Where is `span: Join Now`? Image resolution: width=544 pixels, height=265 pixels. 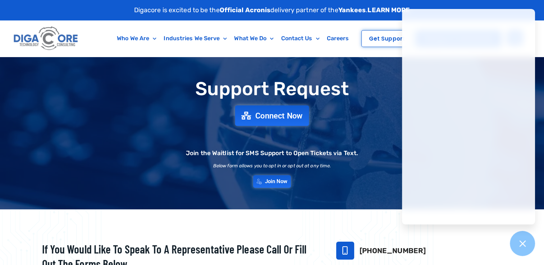
span: Join Now is located at coordinates (276, 181).